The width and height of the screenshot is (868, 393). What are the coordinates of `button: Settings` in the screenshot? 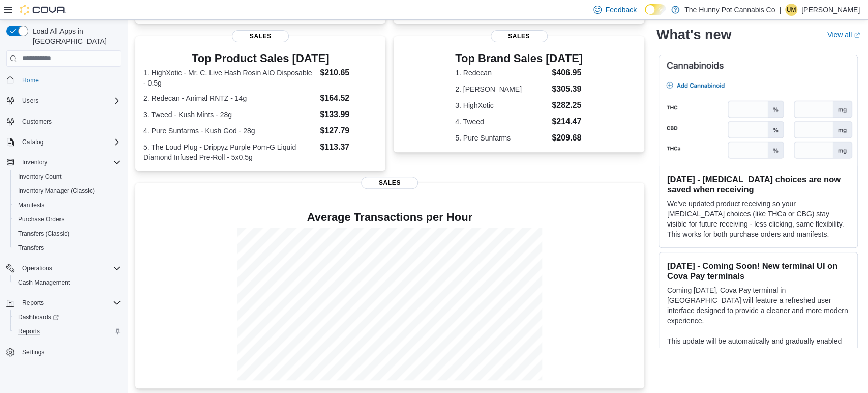 It's located at (64, 351).